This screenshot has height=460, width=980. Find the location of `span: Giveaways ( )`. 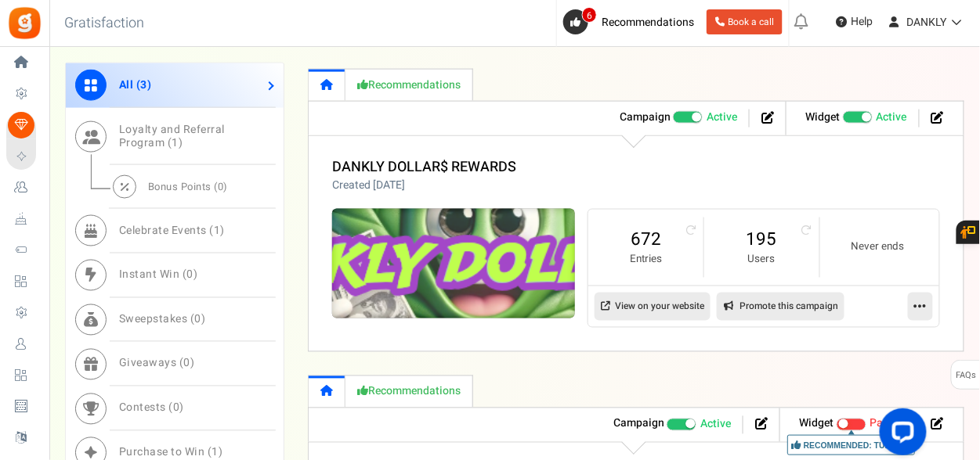

span: Giveaways ( ) is located at coordinates (157, 363).